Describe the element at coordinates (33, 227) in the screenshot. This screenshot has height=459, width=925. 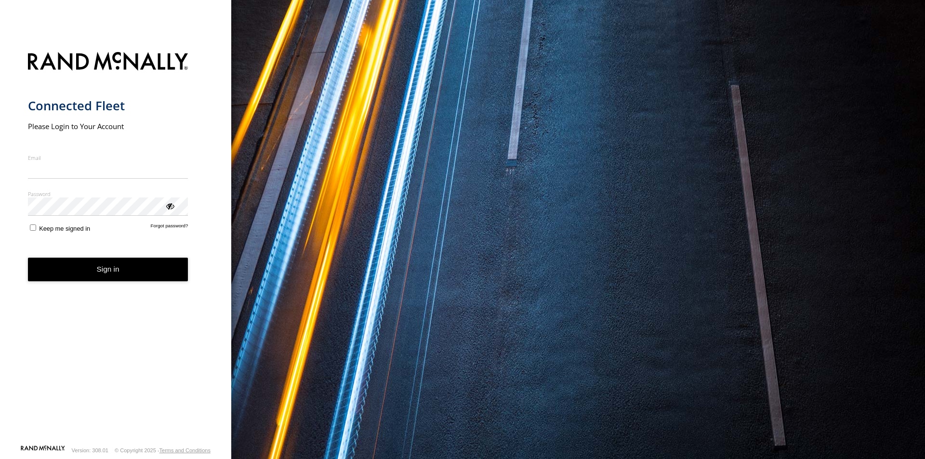
I see `input: Keep me signed in` at that location.